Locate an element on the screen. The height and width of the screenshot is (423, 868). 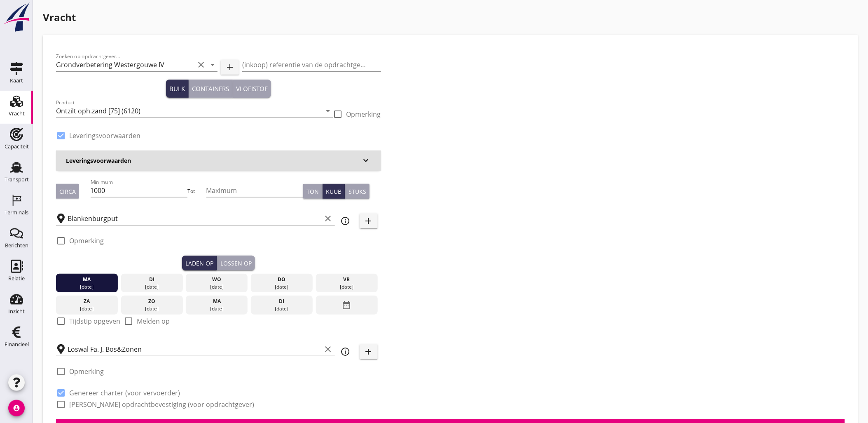
button: Lossen op is located at coordinates (236, 262).